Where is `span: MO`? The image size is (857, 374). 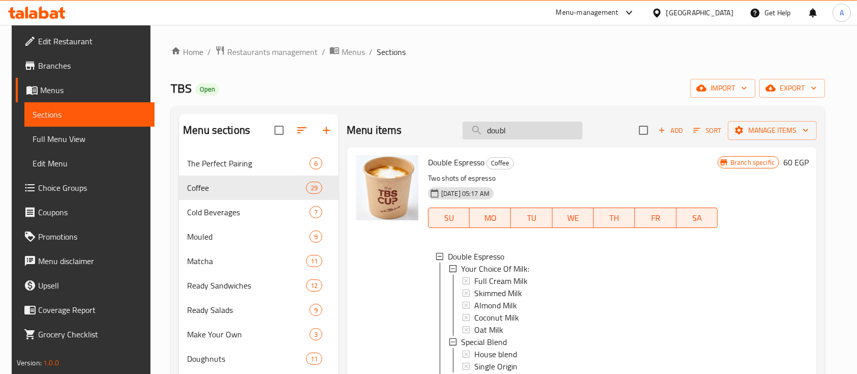 span: MO is located at coordinates (490, 218).